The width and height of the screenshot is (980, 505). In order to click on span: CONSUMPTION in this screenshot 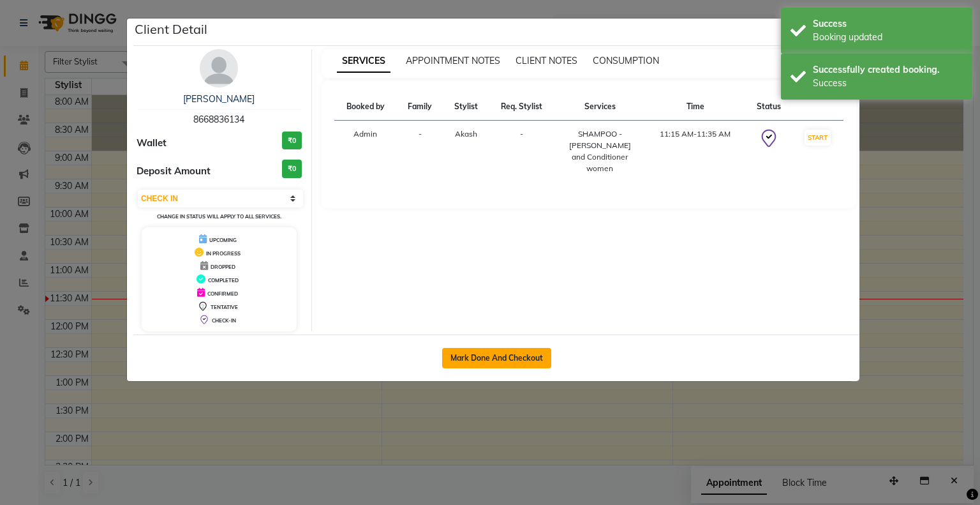, I will do `click(626, 60)`.